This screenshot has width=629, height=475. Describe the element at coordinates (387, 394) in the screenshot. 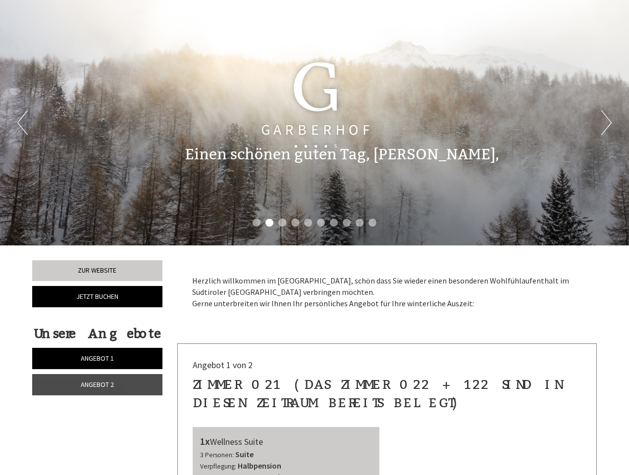

I see `div: Zimmer 021 (das Zimmer 022 + 122 sind in diesen Zeitraum bereits belegt)` at that location.